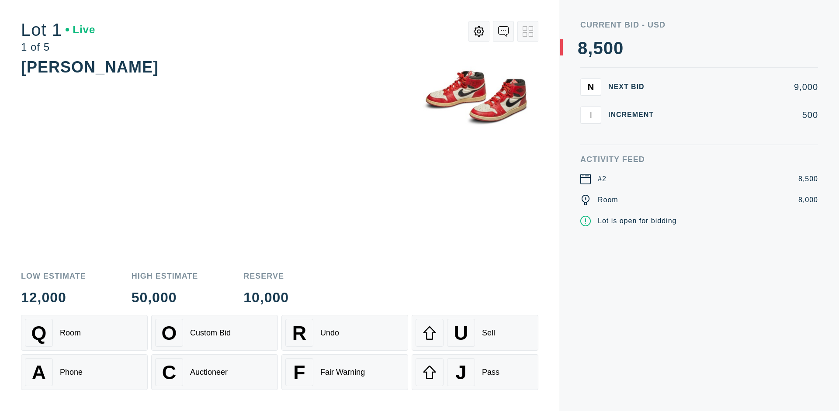 The width and height of the screenshot is (839, 411). Describe the element at coordinates (329, 333) in the screenshot. I see `div: Undo` at that location.